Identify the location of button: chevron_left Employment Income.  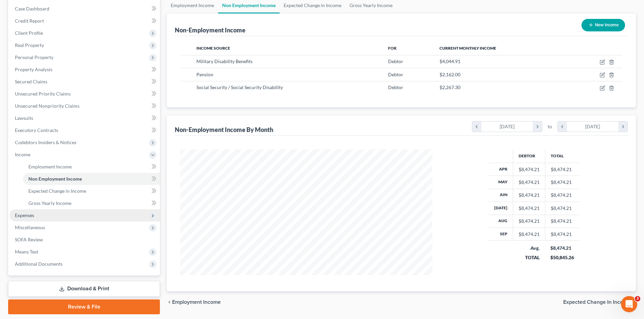
(193, 303).